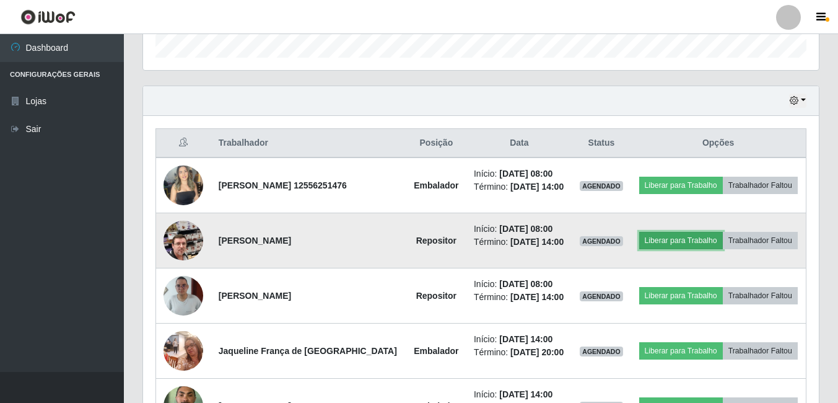  Describe the element at coordinates (519, 143) in the screenshot. I see `th: Data` at that location.